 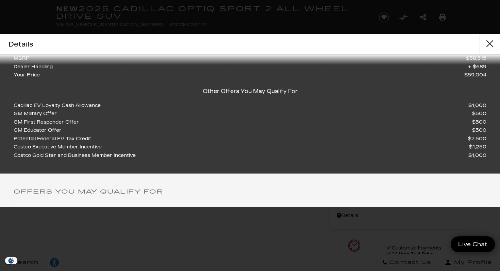 What do you see at coordinates (39, 131) in the screenshot?
I see `span: GM Educator Offer` at bounding box center [39, 131].